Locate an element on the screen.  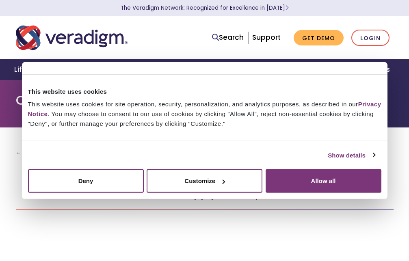
a: Support is located at coordinates (267, 37).